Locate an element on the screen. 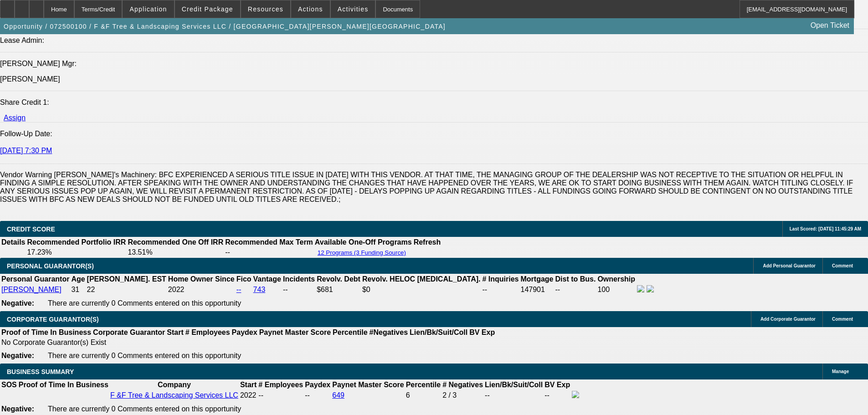  span: CORPORATE GUARANTOR(S) is located at coordinates (53, 319).